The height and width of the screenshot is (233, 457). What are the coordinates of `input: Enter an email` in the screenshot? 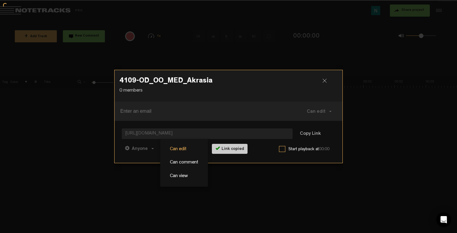 It's located at (206, 111).